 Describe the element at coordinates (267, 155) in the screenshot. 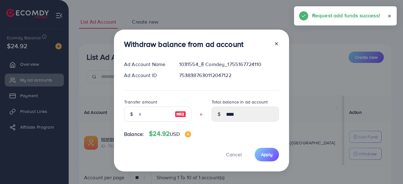

I see `button: Apply` at that location.